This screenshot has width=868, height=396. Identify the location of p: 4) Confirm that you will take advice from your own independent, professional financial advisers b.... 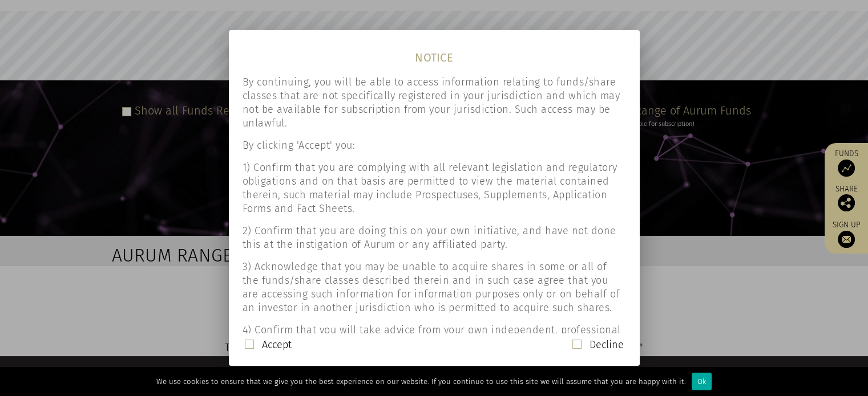
(434, 351).